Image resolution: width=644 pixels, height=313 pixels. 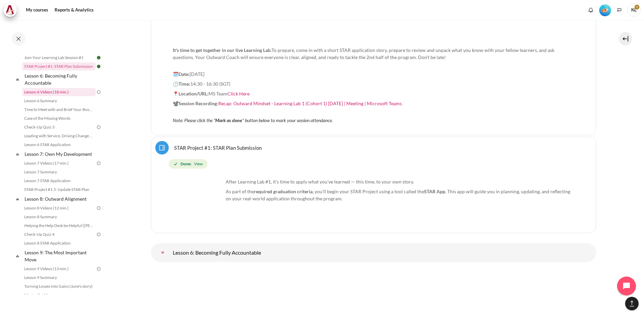 I want to click on img: Level #2, so click(x=605, y=10).